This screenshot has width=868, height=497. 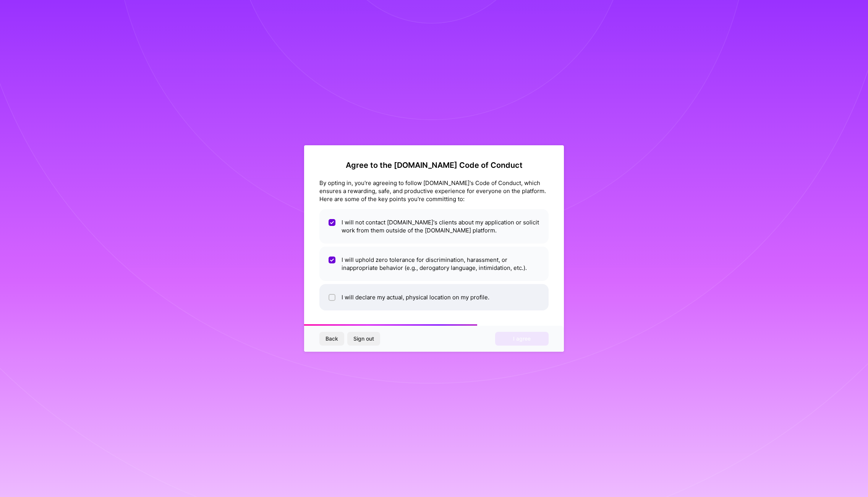 I want to click on li: I will declare my actual, physical location on my profile., so click(x=434, y=297).